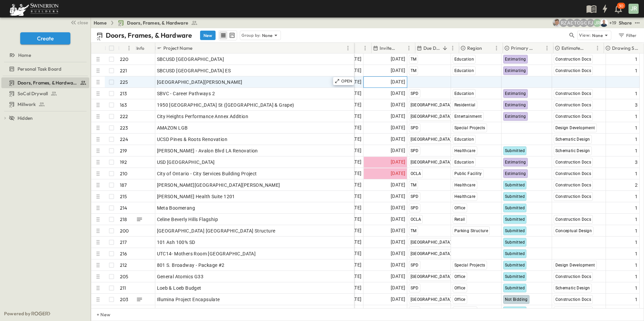 The image size is (644, 321). What do you see at coordinates (584, 23) in the screenshot?
I see `div: Gerrad Gerber (gerrad.gerber@swinerton.com)` at bounding box center [584, 23].